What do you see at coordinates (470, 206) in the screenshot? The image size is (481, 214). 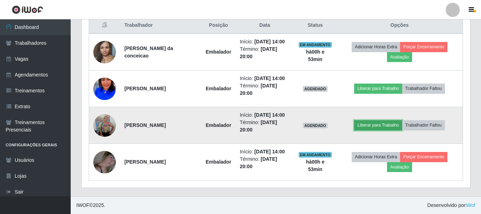 I see `a: iWof` at bounding box center [470, 206].